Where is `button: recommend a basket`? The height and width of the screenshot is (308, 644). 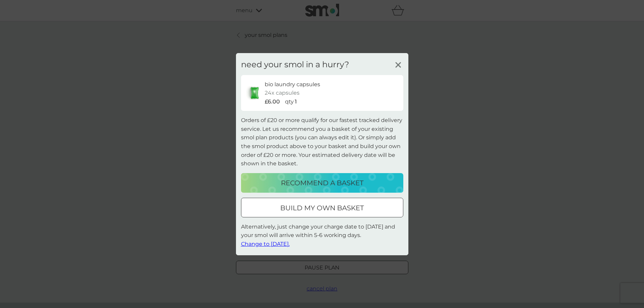 button: recommend a basket is located at coordinates (322, 183).